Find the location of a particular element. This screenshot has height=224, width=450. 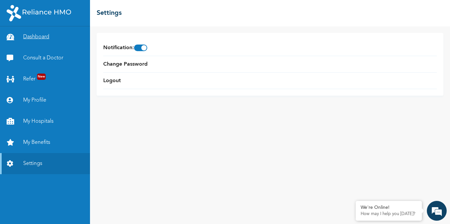

span: Notification : is located at coordinates (125, 48).